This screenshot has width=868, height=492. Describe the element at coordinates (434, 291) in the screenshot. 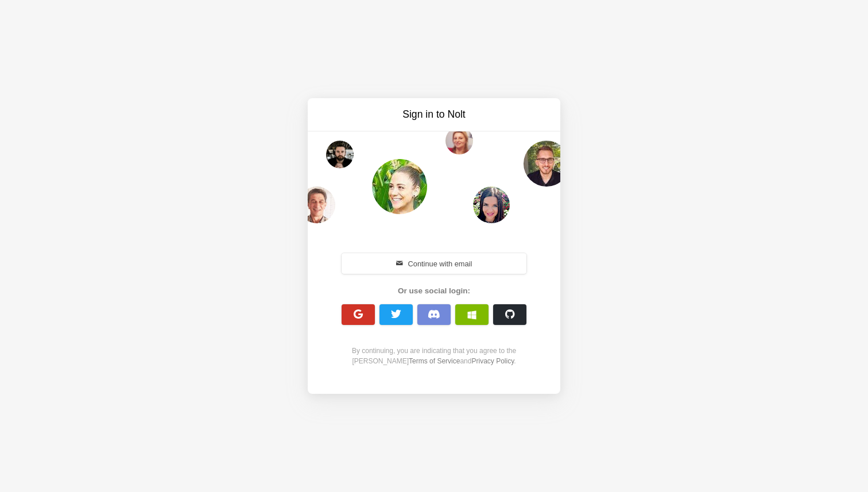

I see `div: Or use social login:` at that location.